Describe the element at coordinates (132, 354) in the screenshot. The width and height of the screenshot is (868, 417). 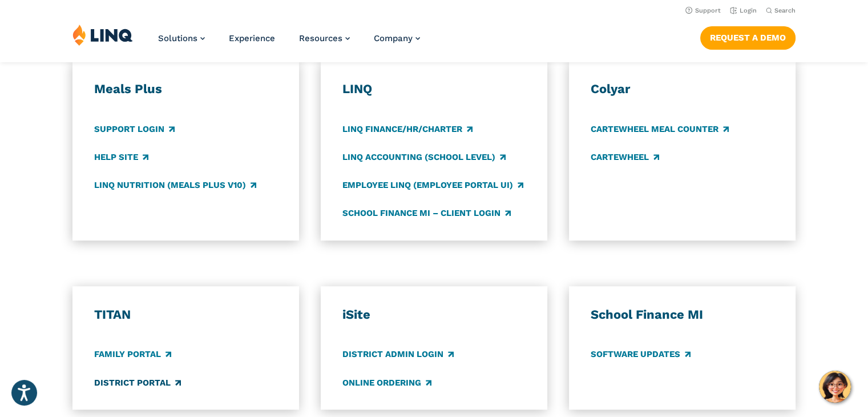
I see `a: Family Portal` at that location.